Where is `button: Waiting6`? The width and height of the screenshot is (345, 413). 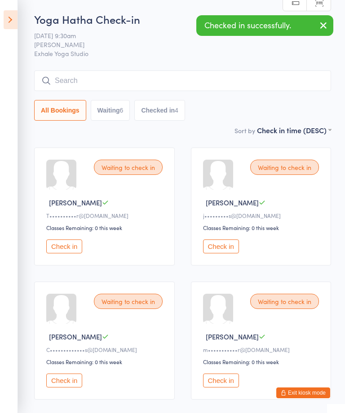 button: Waiting6 is located at coordinates (110, 110).